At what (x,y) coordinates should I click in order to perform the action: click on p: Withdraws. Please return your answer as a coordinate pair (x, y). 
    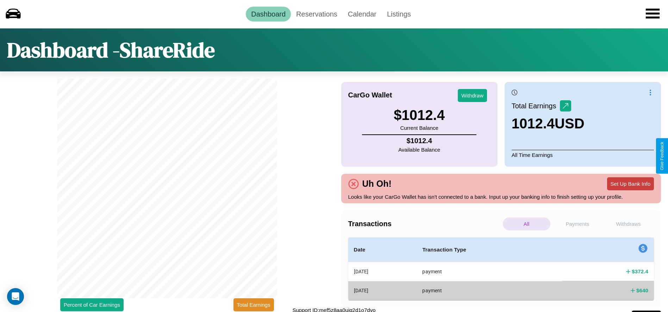
    Looking at the image, I should click on (628, 224).